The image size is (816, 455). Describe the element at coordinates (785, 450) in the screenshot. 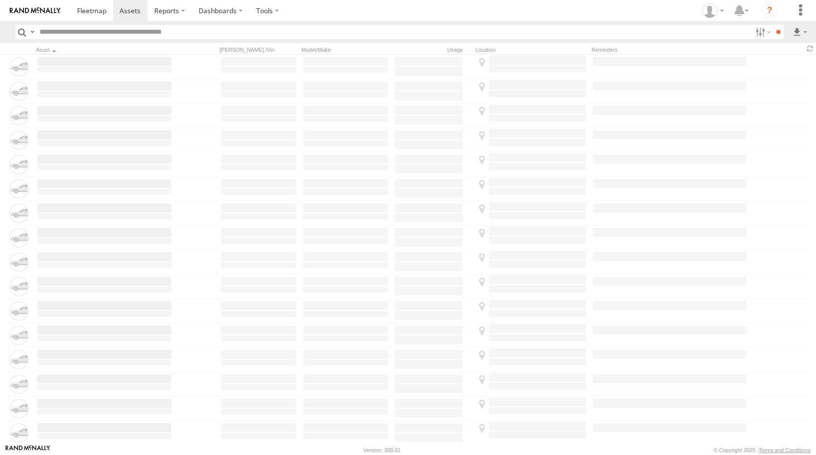

I see `a: Terms and Conditions` at that location.